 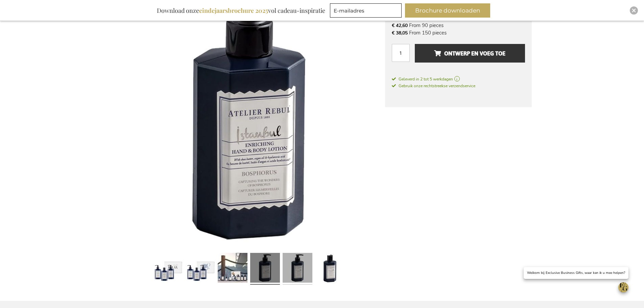 What do you see at coordinates (433, 86) in the screenshot?
I see `span: Gebruik onze rechtstreekse verzendservice` at bounding box center [433, 86].